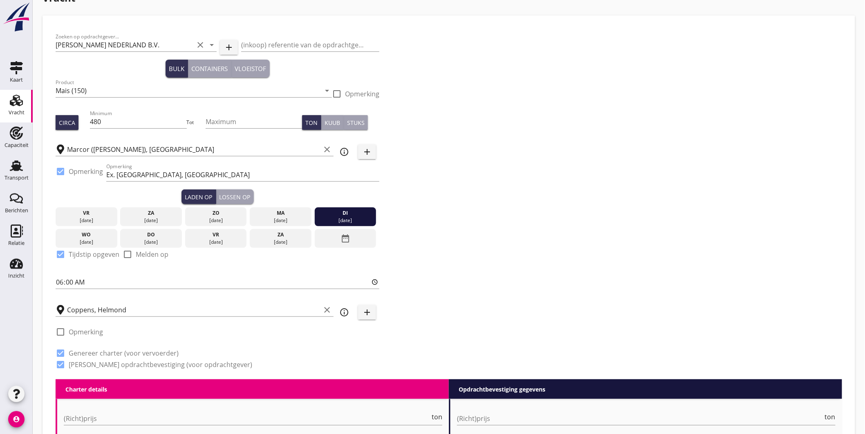  What do you see at coordinates (194, 310) in the screenshot?
I see `input: Losplaats` at bounding box center [194, 310].